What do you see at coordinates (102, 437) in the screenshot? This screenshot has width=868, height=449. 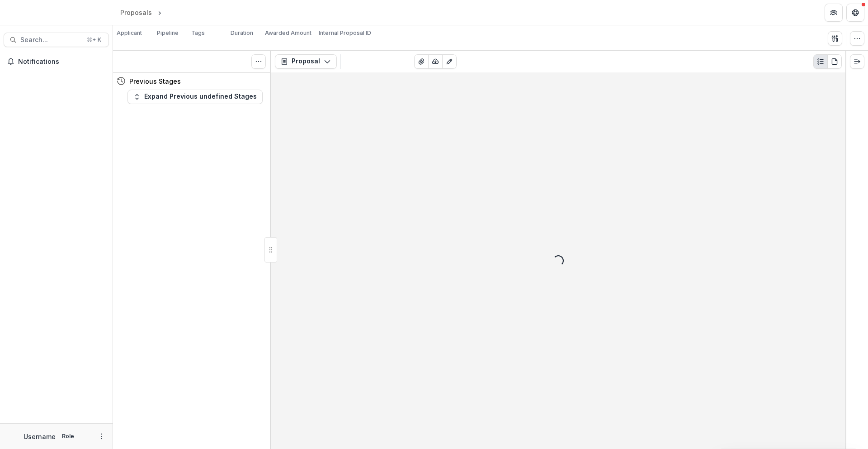 I see `button: More` at bounding box center [102, 437].